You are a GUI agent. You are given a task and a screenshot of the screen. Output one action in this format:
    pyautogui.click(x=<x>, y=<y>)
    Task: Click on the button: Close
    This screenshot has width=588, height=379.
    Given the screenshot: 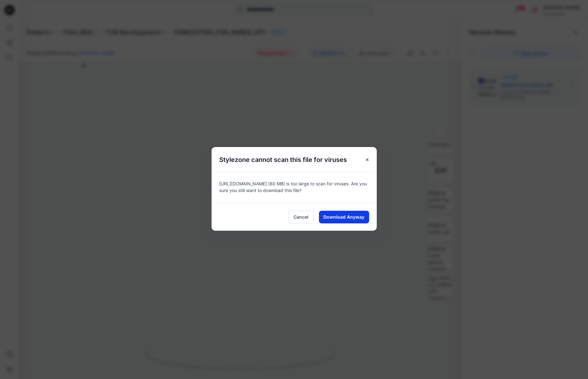 What is the action you would take?
    pyautogui.click(x=367, y=160)
    